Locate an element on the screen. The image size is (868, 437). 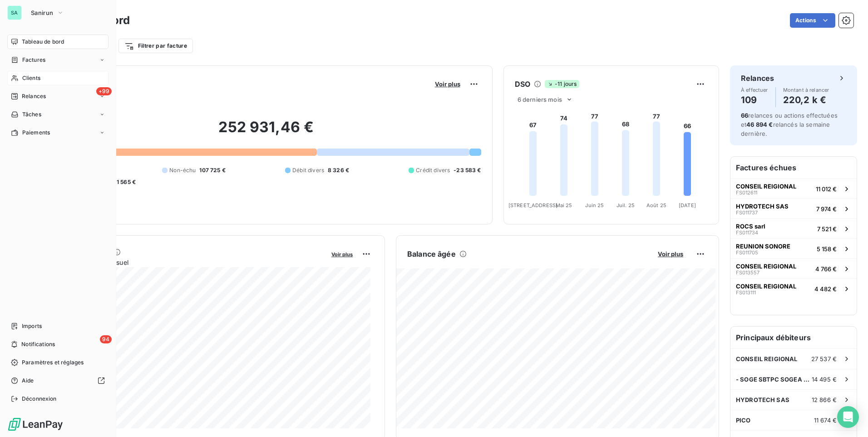
span: 14 495 € is located at coordinates (824, 379).